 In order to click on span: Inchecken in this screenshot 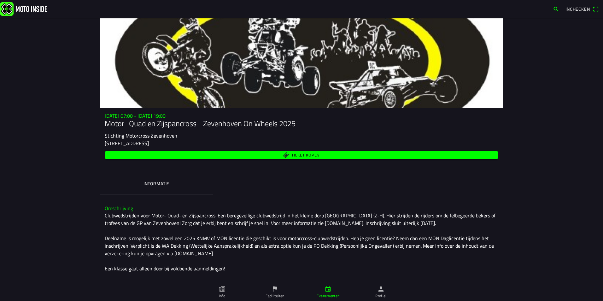, I will do `click(578, 9)`.